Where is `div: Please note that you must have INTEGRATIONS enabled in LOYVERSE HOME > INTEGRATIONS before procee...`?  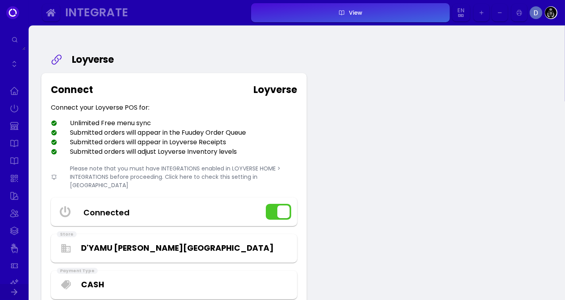
div: Please note that you must have INTEGRATIONS enabled in LOYVERSE HOME > INTEGRATIONS before procee... is located at coordinates (174, 177).